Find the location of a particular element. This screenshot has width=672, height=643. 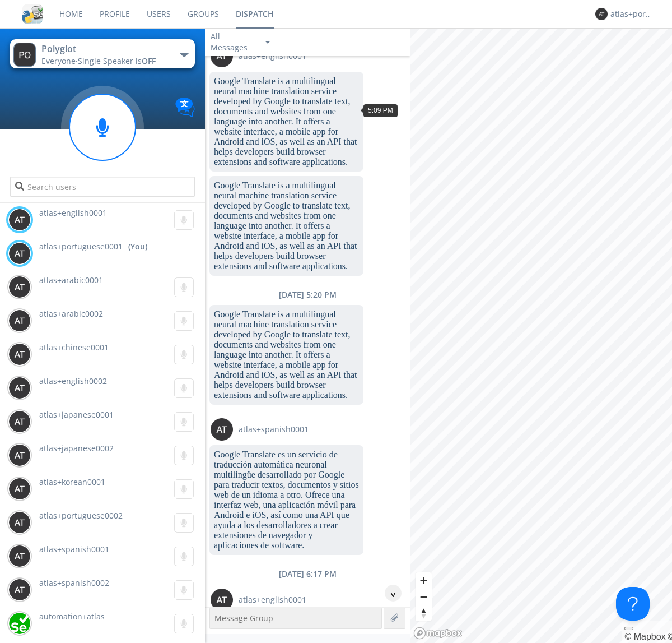

img: d2d01cd9b4174d08988066c6d424eccd is located at coordinates (19, 624).